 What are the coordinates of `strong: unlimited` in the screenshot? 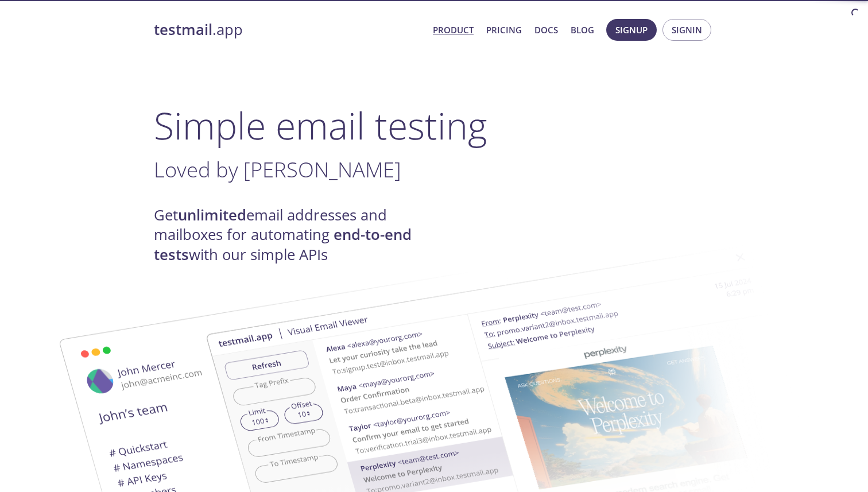 It's located at (212, 215).